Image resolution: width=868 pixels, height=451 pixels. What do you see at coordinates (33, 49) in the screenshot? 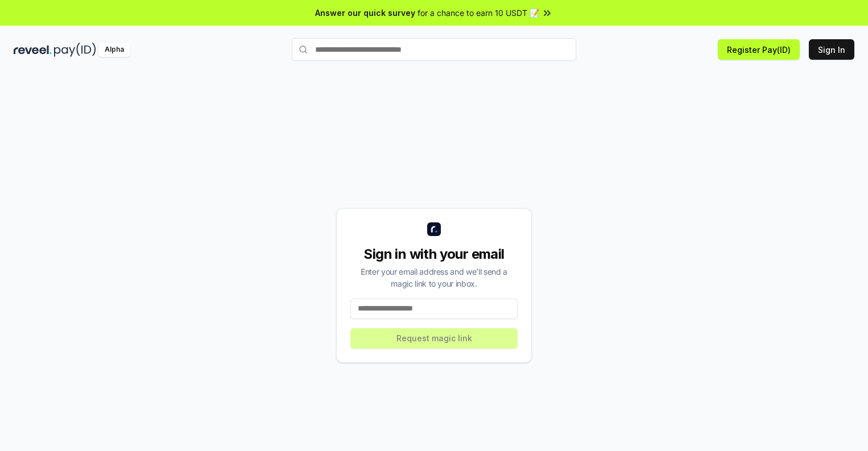
I see `img: reveel_dark` at bounding box center [33, 49].